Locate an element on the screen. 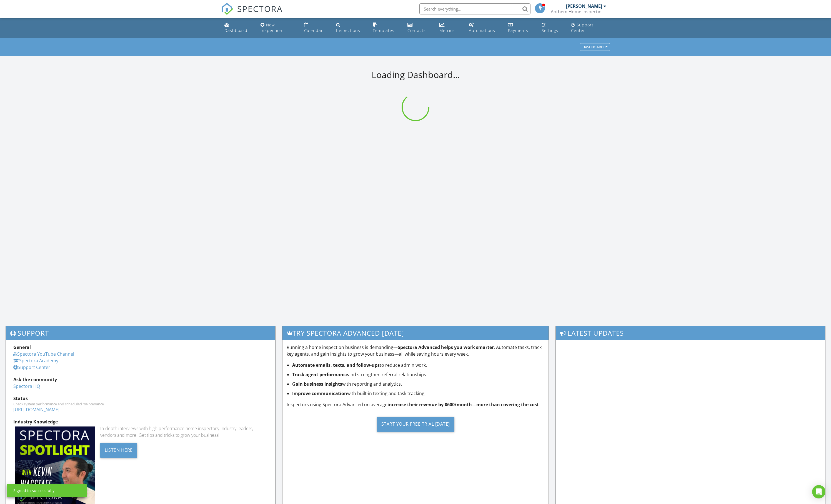  li: to reduce admin work. is located at coordinates (418, 365).